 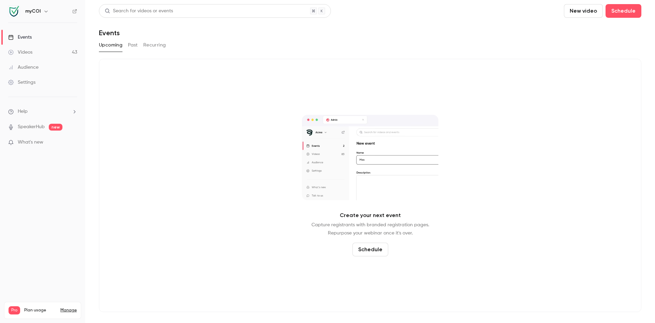 What do you see at coordinates (43, 111) in the screenshot?
I see `li: help-dropdown-opener` at bounding box center [43, 111].